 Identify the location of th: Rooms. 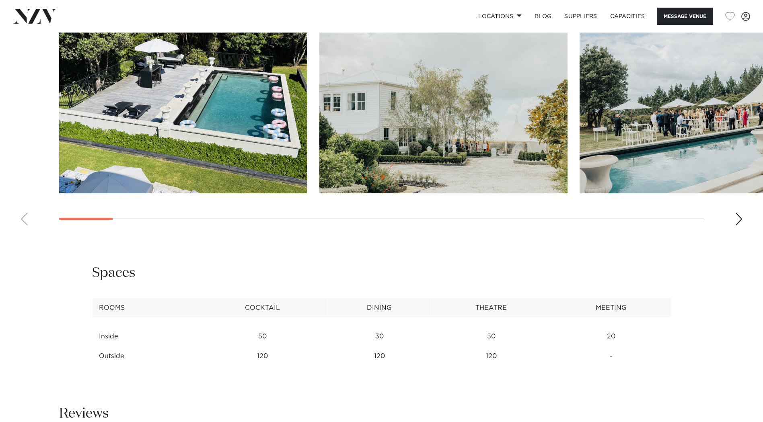
(145, 308).